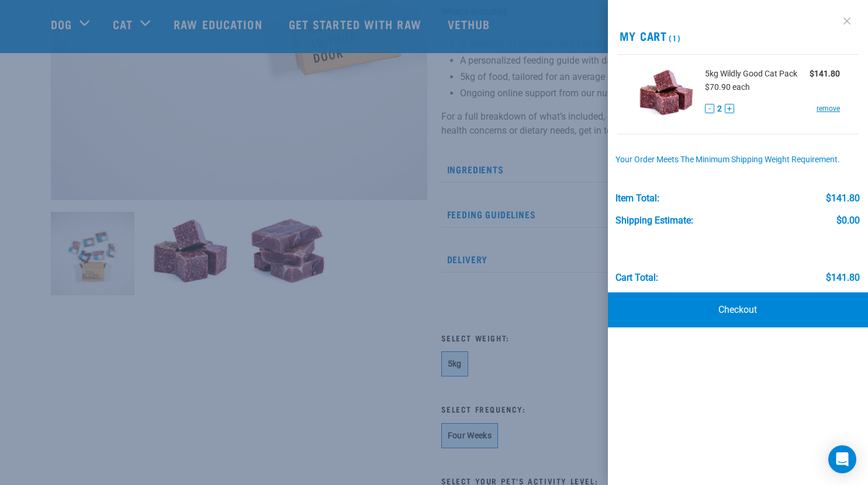  Describe the element at coordinates (848, 221) in the screenshot. I see `div: $0.00` at that location.